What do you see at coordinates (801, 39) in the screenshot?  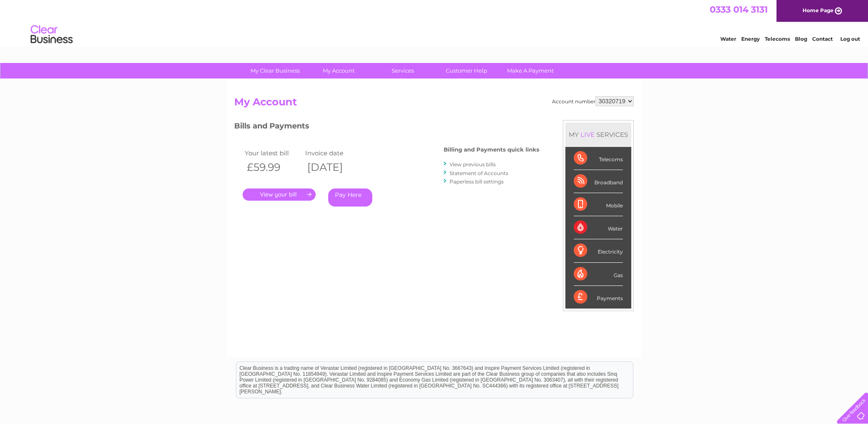 I see `a: Blog` at bounding box center [801, 39].